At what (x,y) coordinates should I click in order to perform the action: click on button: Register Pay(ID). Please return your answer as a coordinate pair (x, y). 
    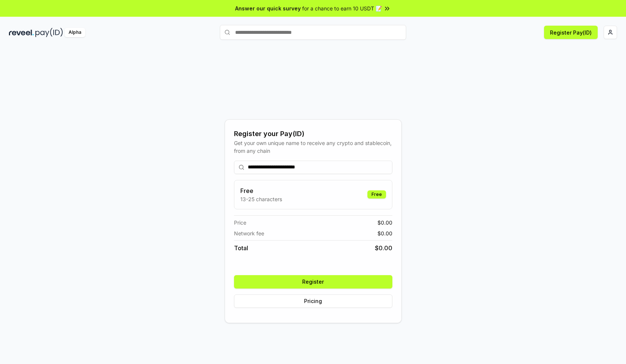
    Looking at the image, I should click on (571, 32).